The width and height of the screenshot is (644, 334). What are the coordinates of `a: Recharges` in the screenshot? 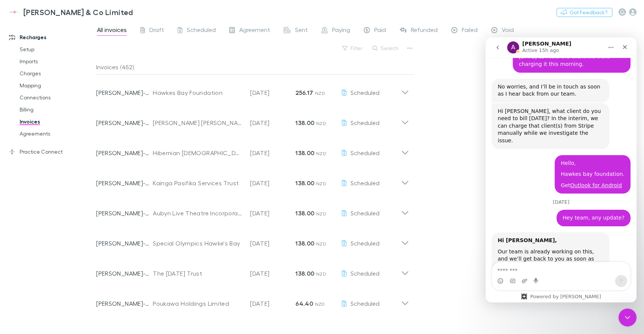 It's located at (51, 37).